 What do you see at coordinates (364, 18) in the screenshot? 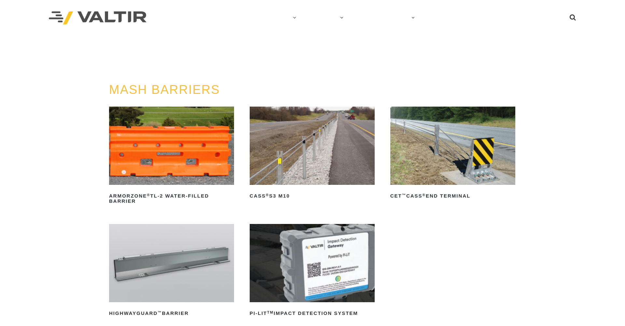
I see `a: NEWS` at bounding box center [364, 18].